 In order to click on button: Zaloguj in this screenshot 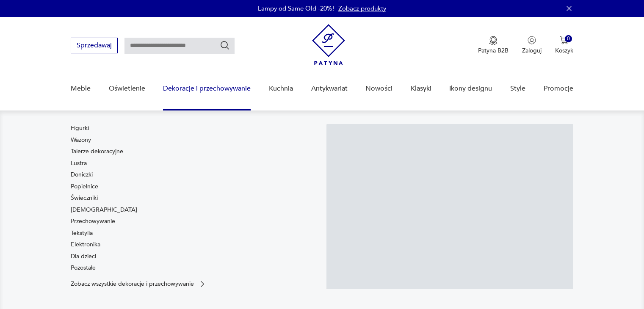, I will do `click(532, 45)`.